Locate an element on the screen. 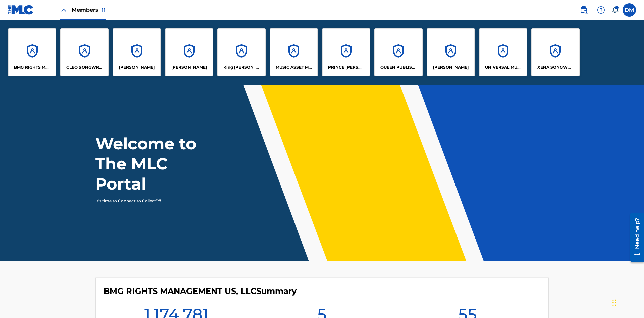 The width and height of the screenshot is (644, 318). div: Open Resource Center is located at coordinates (12, 28).